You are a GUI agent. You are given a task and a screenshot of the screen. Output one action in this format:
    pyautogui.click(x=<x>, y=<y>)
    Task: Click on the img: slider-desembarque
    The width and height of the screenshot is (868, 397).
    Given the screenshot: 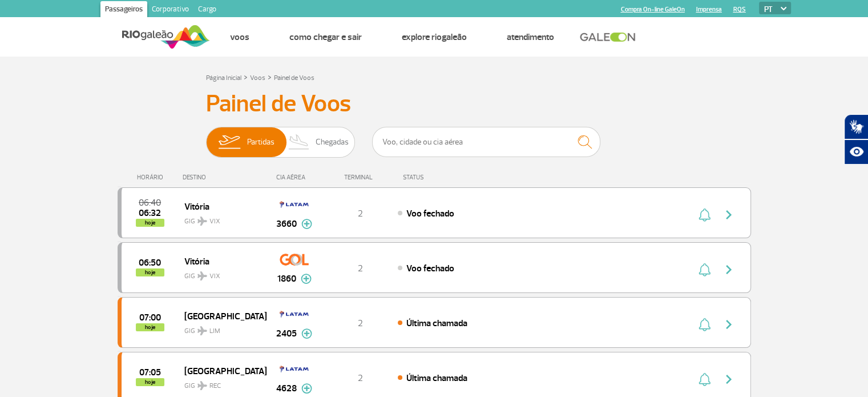 What is the action you would take?
    pyautogui.click(x=299, y=142)
    